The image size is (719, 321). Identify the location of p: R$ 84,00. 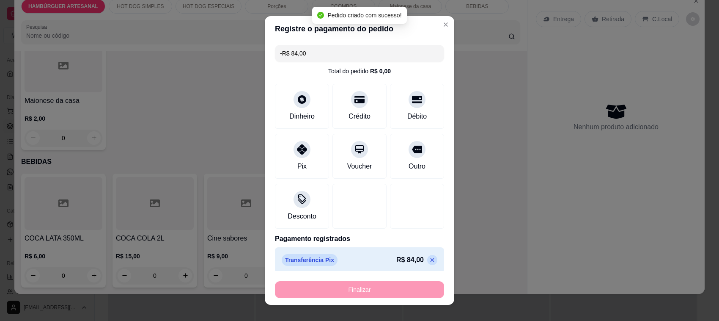
(410, 260).